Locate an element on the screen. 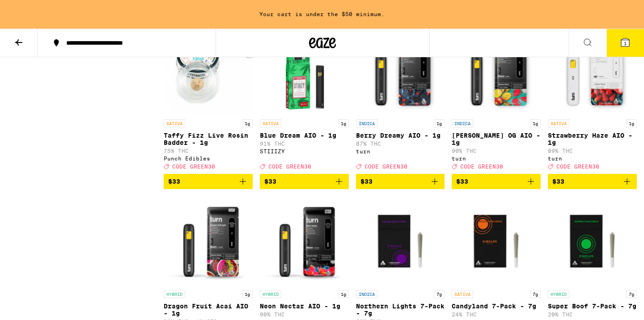 This screenshot has height=320, width=644. img: STIIIZY - Blue Dream AIO - 1g is located at coordinates (304, 70).